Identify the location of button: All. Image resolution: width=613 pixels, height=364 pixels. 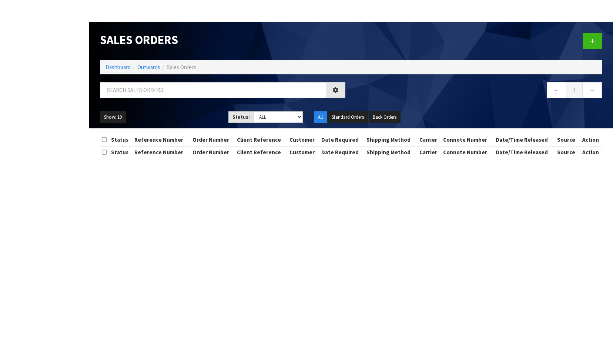
(320, 117).